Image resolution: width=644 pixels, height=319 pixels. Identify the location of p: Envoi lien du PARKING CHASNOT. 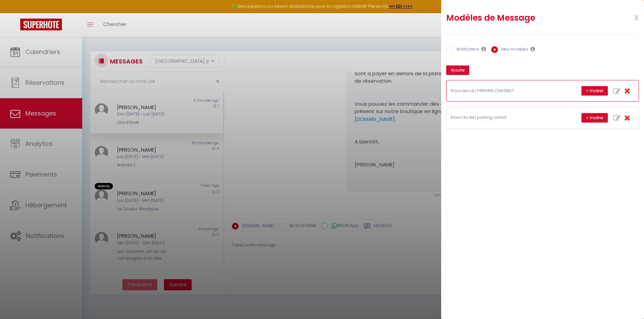
(502, 91).